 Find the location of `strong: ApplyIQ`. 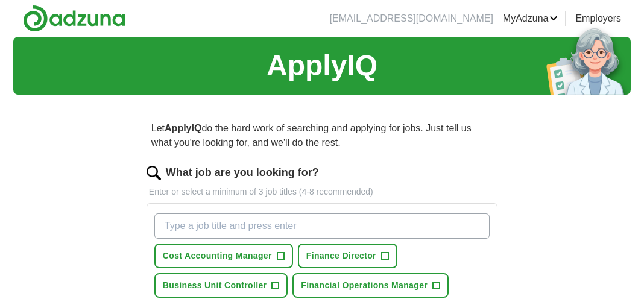

strong: ApplyIQ is located at coordinates (183, 128).